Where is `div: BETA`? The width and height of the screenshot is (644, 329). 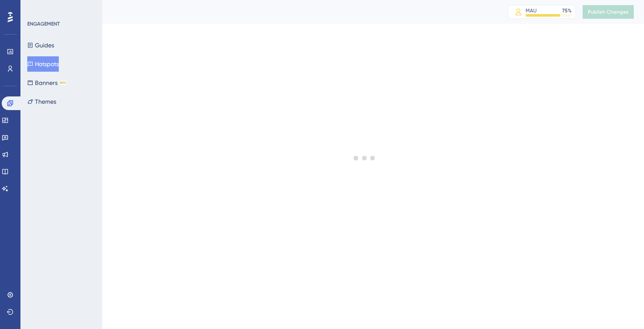 div: BETA is located at coordinates (63, 83).